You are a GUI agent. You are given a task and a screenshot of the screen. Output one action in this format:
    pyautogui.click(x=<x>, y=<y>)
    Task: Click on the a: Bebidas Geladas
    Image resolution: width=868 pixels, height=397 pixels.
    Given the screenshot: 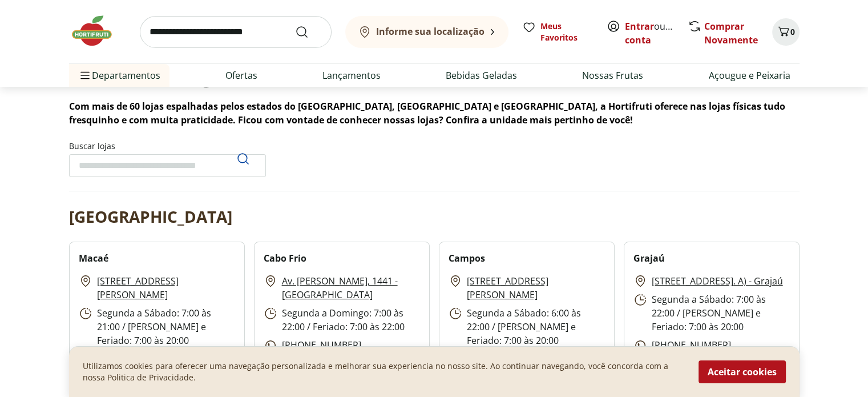 What is the action you would take?
    pyautogui.click(x=481, y=75)
    